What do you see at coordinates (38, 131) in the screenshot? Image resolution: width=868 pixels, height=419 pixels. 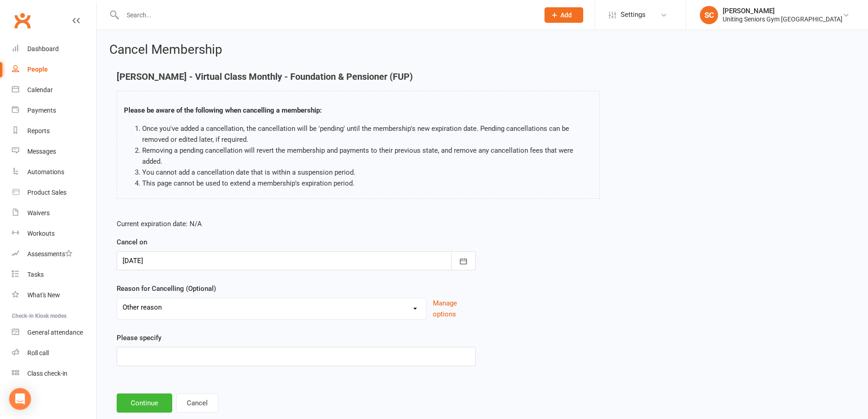 I see `div: Reports` at bounding box center [38, 131].